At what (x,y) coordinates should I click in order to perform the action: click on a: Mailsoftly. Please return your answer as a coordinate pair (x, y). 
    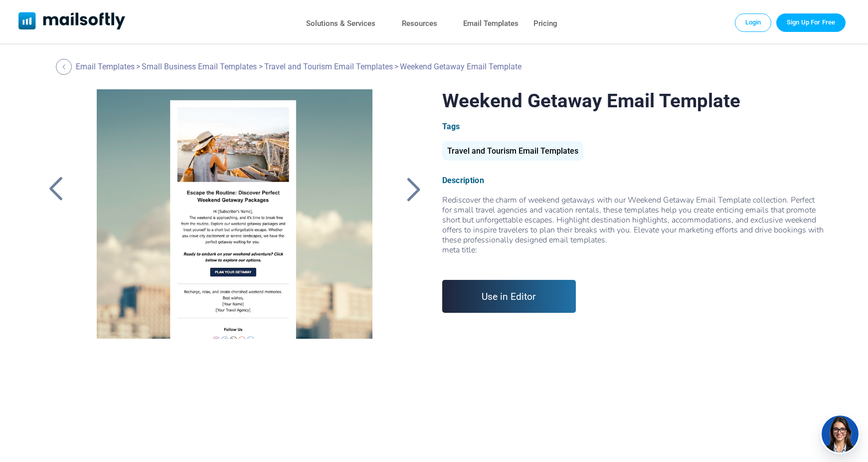
    Looking at the image, I should click on (72, 22).